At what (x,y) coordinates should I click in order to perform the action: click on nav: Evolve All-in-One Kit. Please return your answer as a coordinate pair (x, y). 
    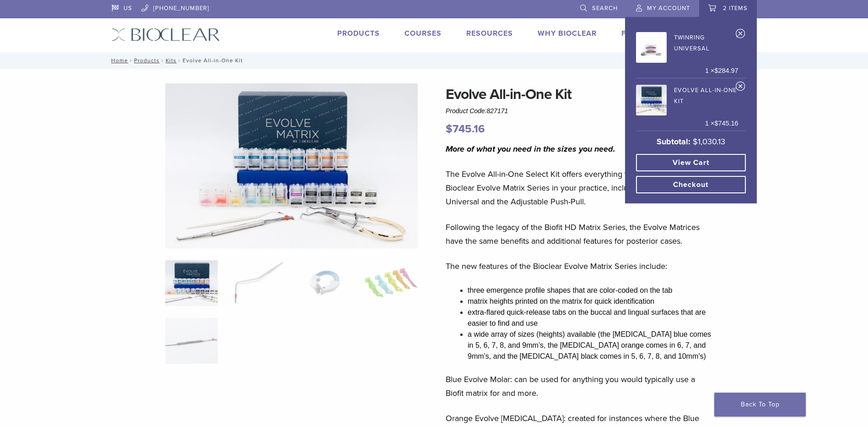
    Looking at the image, I should click on (434, 60).